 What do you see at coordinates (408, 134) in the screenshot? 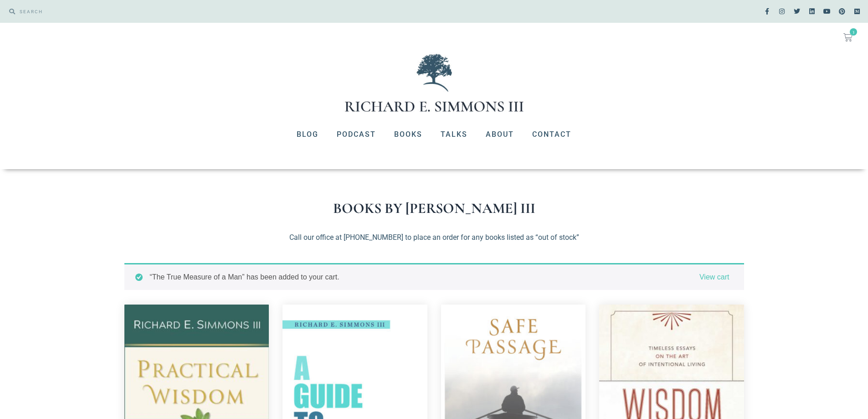
I see `a: Books` at bounding box center [408, 134].